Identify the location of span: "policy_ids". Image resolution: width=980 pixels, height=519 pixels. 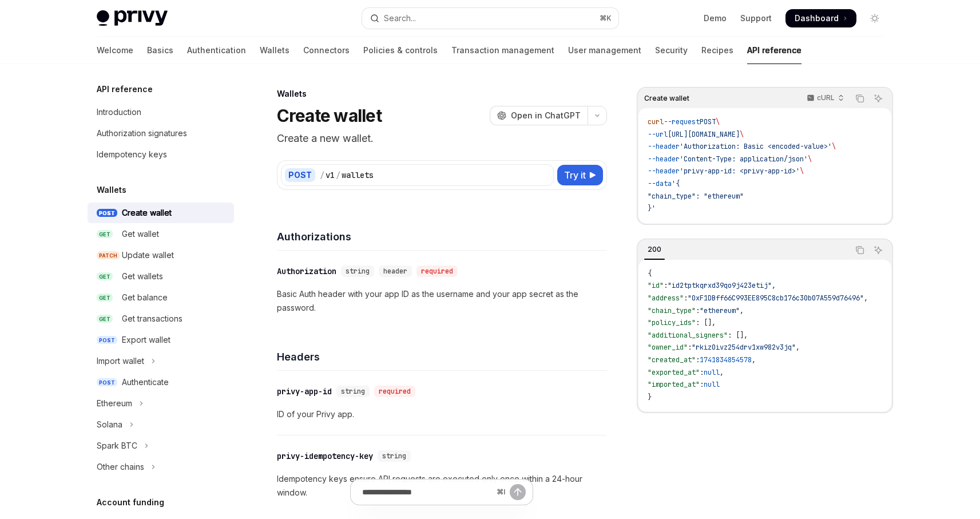
(672, 322).